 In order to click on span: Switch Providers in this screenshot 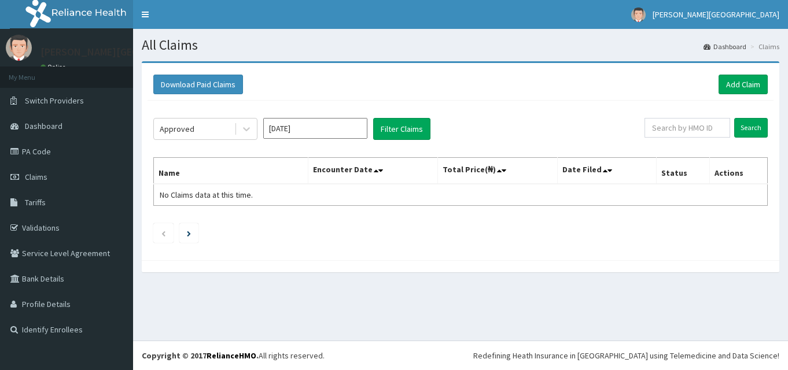, I will do `click(54, 101)`.